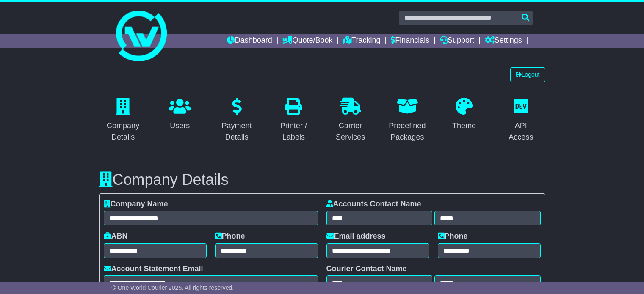  Describe the element at coordinates (154, 269) in the screenshot. I see `label: Account Statement Email` at that location.